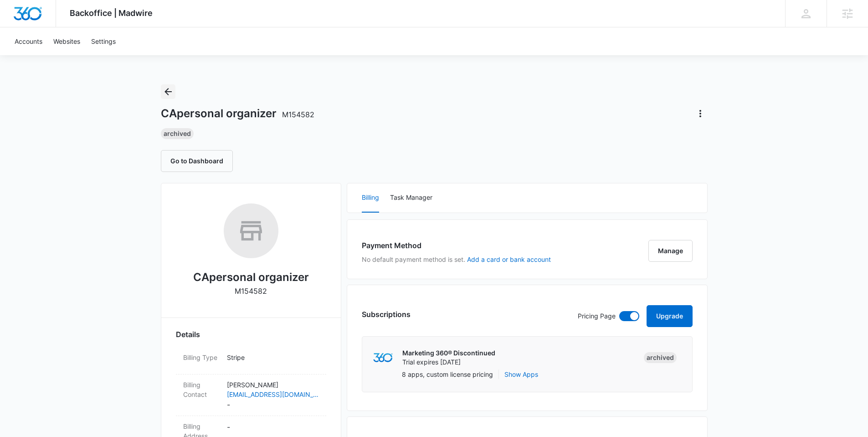 Image resolution: width=868 pixels, height=437 pixels. Describe the element at coordinates (66, 41) in the screenshot. I see `a: Websites` at that location.